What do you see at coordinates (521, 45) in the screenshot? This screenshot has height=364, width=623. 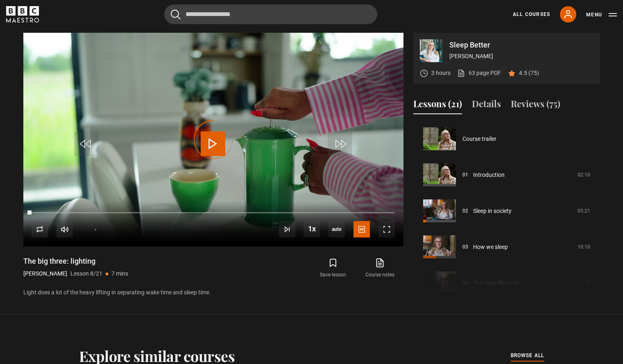 I see `p: Sleep Better` at bounding box center [521, 45].